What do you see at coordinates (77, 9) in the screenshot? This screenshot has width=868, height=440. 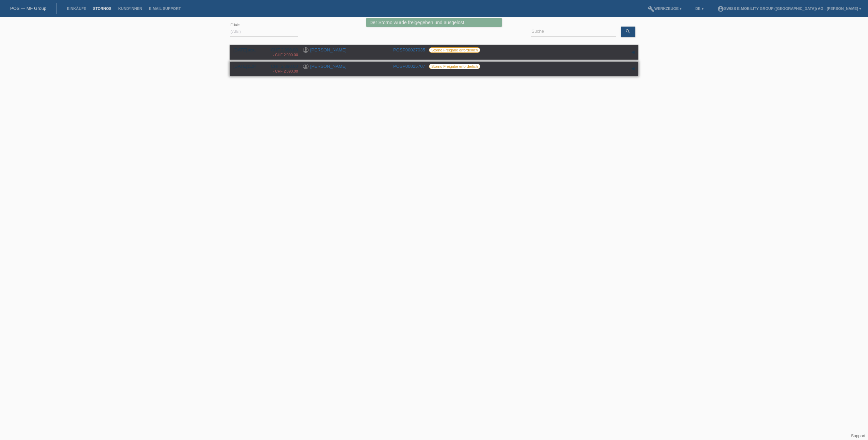 I see `a: Einkäufe` at bounding box center [77, 9].